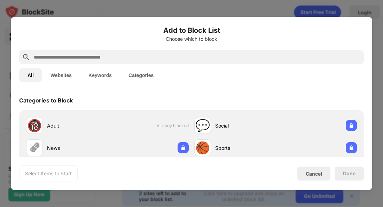 The image size is (383, 207). I want to click on button: All, so click(31, 75).